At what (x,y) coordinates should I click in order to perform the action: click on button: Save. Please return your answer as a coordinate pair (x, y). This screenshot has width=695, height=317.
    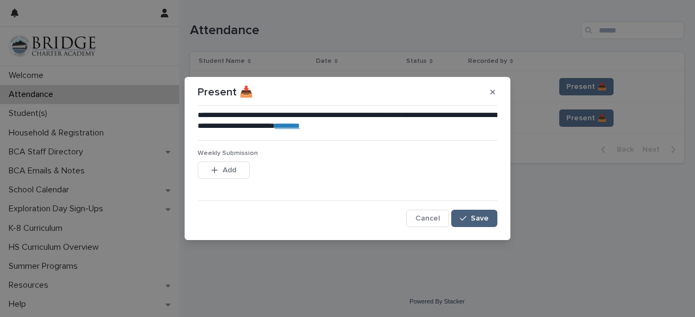
    Looking at the image, I should click on (474, 219).